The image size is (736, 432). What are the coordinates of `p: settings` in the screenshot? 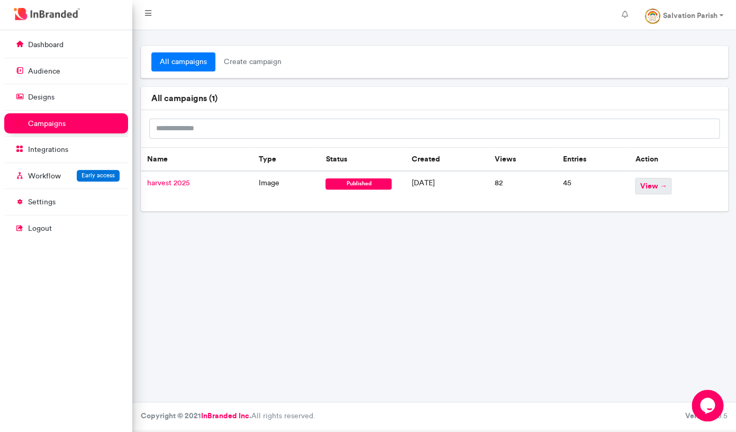 It's located at (42, 202).